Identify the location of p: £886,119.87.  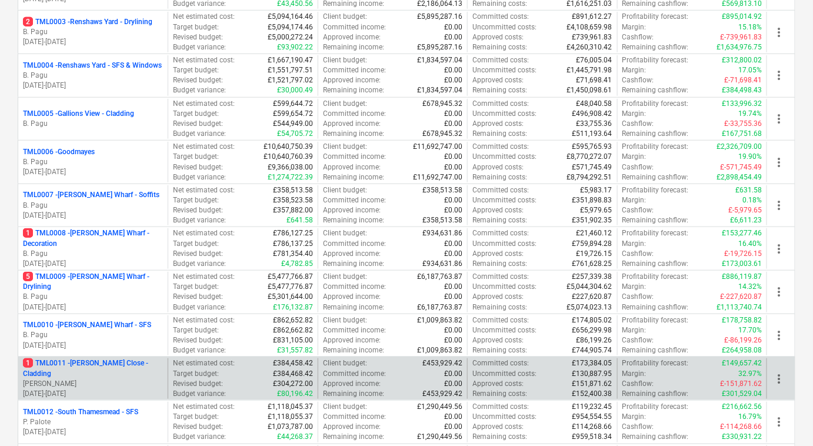
(742, 277).